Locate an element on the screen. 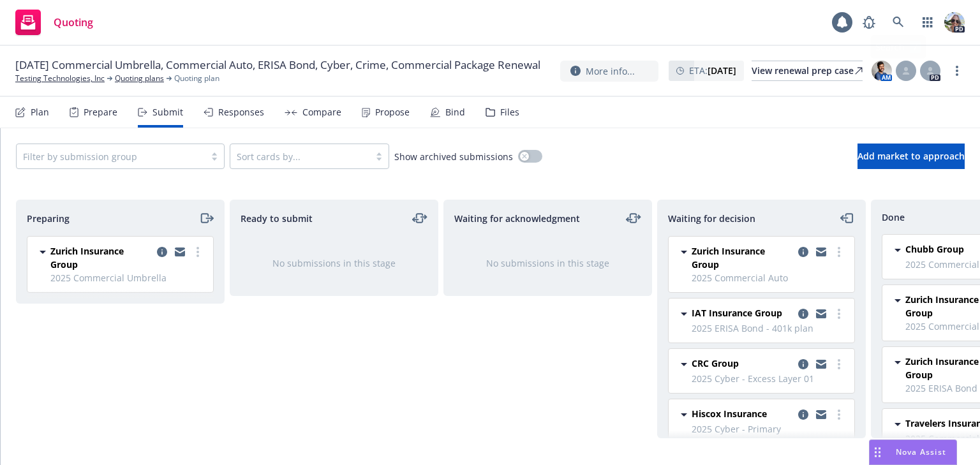 The height and width of the screenshot is (465, 980). div: Drag to move is located at coordinates (877, 452).